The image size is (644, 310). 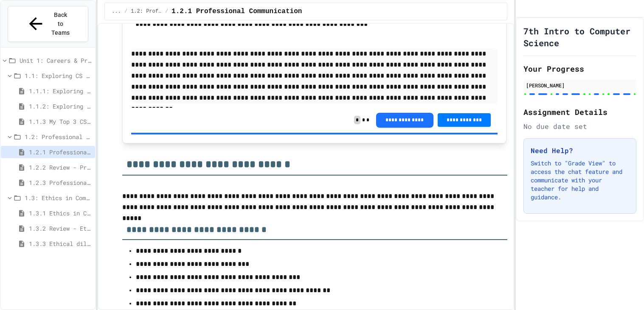 I want to click on p: Switch to "Grade View" to access the chat feature and communicate with your teacher for help and ..., so click(x=580, y=181).